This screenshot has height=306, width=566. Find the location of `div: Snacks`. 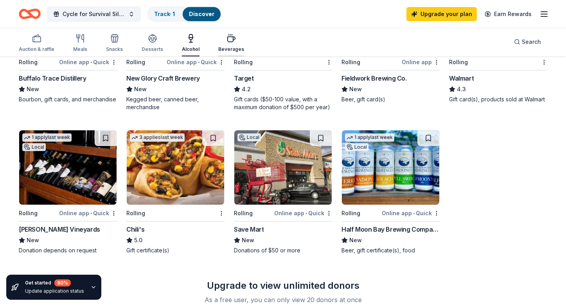

div: Snacks is located at coordinates (114, 49).